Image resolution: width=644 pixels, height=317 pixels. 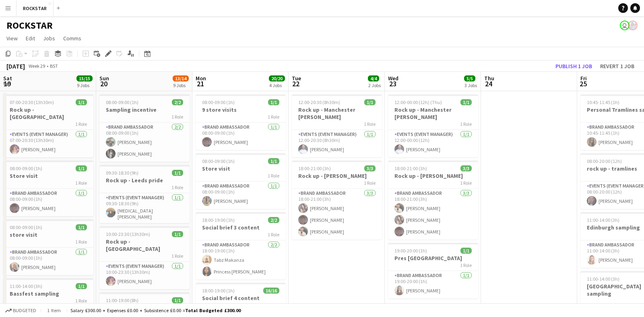 What do you see at coordinates (49, 38) in the screenshot?
I see `span: Jobs` at bounding box center [49, 38].